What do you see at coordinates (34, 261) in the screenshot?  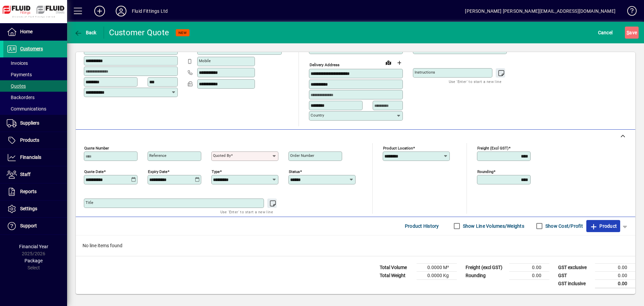 I see `span: Package` at bounding box center [34, 261].